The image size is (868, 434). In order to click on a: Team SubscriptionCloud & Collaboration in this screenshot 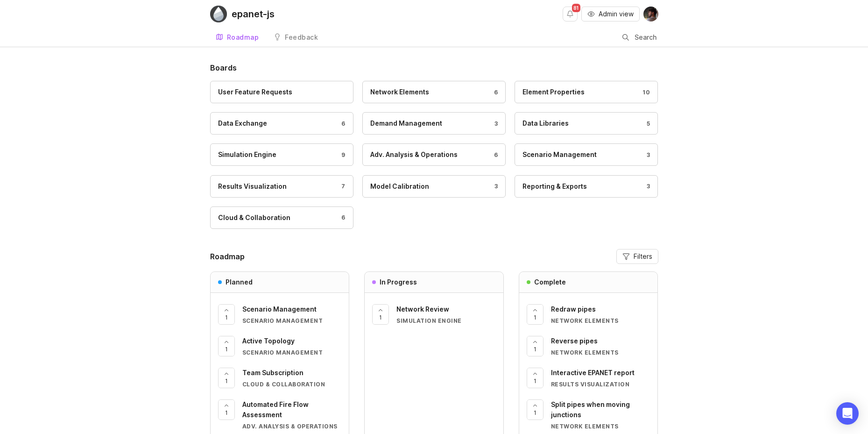, I will do `click(292, 378)`.